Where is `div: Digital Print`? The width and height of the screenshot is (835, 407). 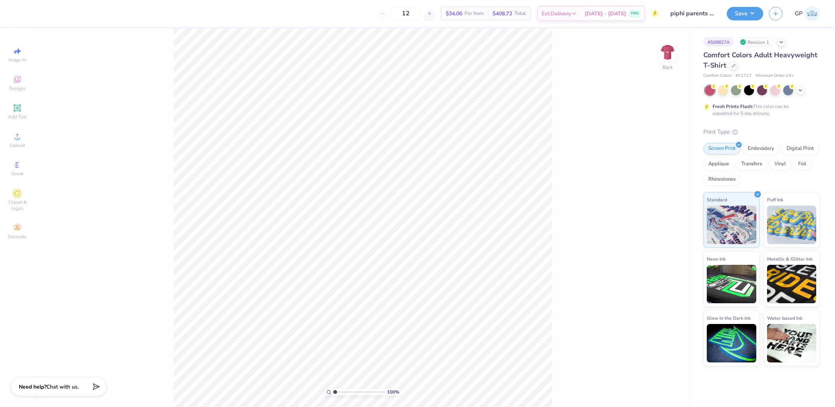
div: Digital Print is located at coordinates (801, 149).